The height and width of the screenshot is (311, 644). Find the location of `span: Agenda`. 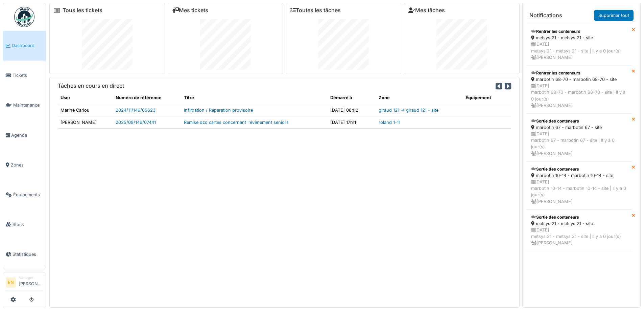

span: Agenda is located at coordinates (27, 135).